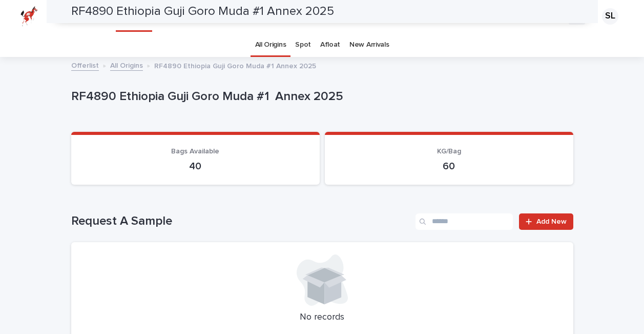  Describe the element at coordinates (29, 16) in the screenshot. I see `img: zttTXibQQrCfv9chImQE` at that location.